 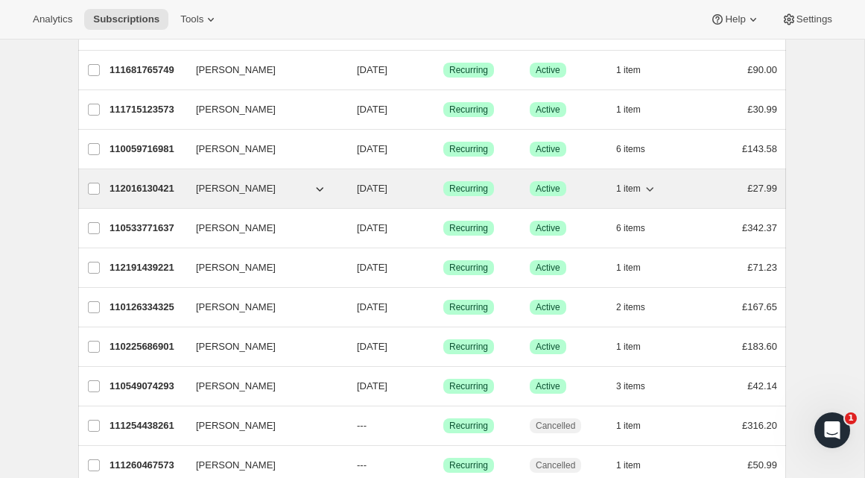 What do you see at coordinates (147, 149) in the screenshot?
I see `p: 110059716981` at bounding box center [147, 149].